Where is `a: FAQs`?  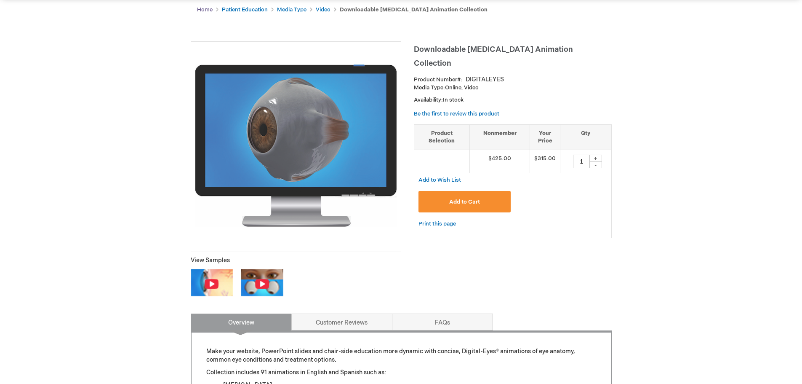
a: FAQs is located at coordinates (443, 322).